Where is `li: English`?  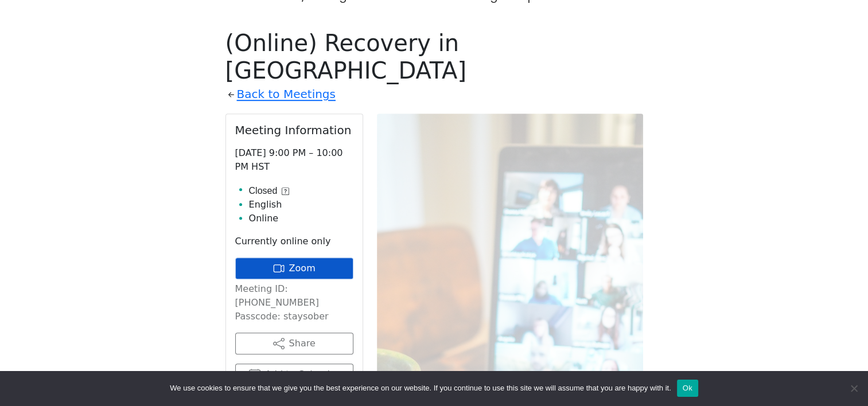
li: English is located at coordinates (301, 205).